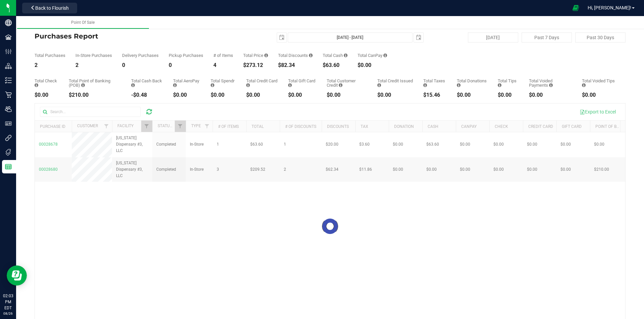  Describe the element at coordinates (147, 95) in the screenshot. I see `div: -$0.48` at that location.